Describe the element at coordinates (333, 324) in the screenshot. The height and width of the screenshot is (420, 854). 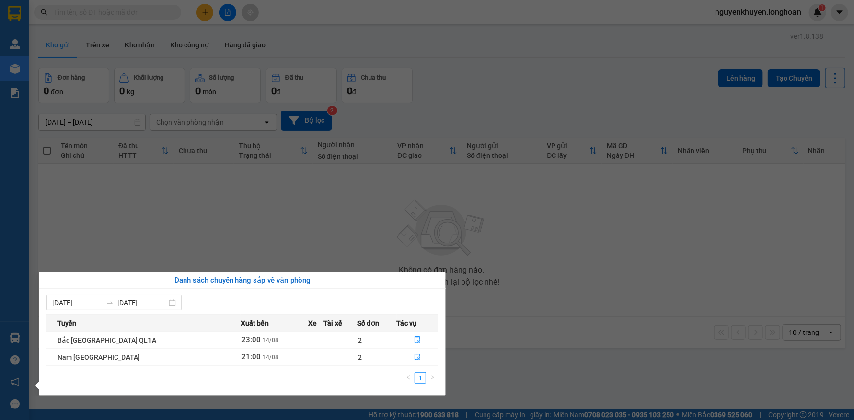
I see `span: Tài xế` at that location.